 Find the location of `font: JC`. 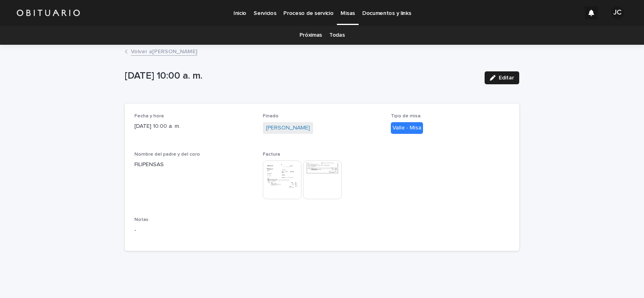

font: JC is located at coordinates (618, 13).